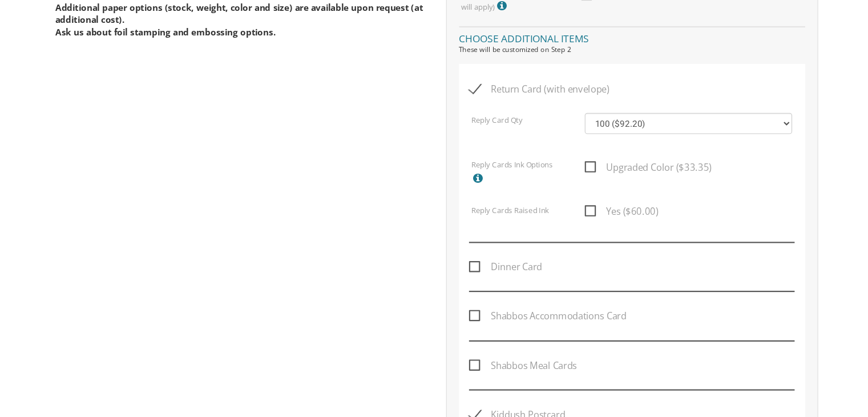 This screenshot has height=417, width=868. I want to click on span: Yes ($60.00), so click(604, 194).